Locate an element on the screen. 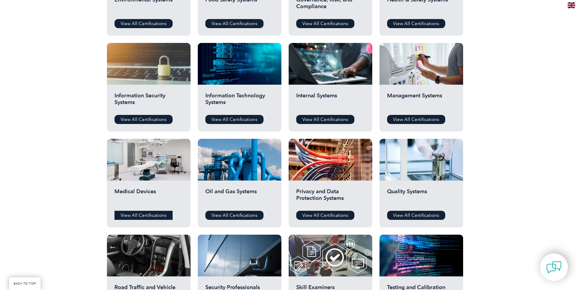 Image resolution: width=577 pixels, height=290 pixels. h2: Management Systems is located at coordinates (421, 101).